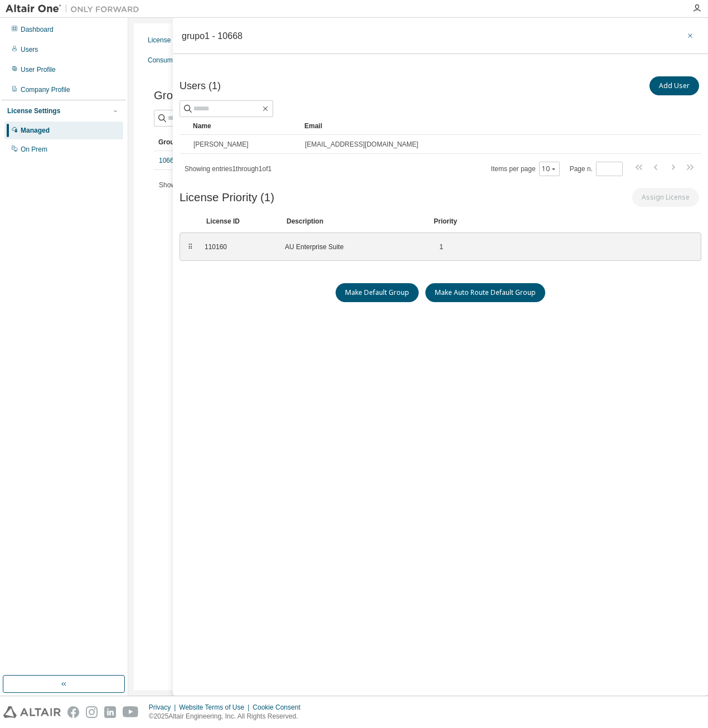 The width and height of the screenshot is (708, 728). Describe the element at coordinates (34, 111) in the screenshot. I see `div: License Settings` at that location.